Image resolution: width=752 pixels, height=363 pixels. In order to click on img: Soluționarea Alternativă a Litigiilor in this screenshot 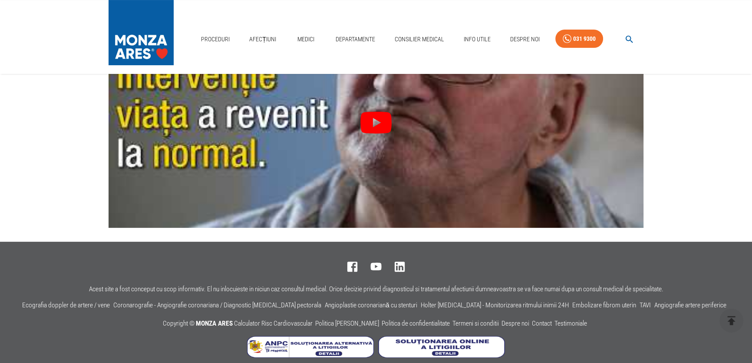, I will do `click(311, 347)`.